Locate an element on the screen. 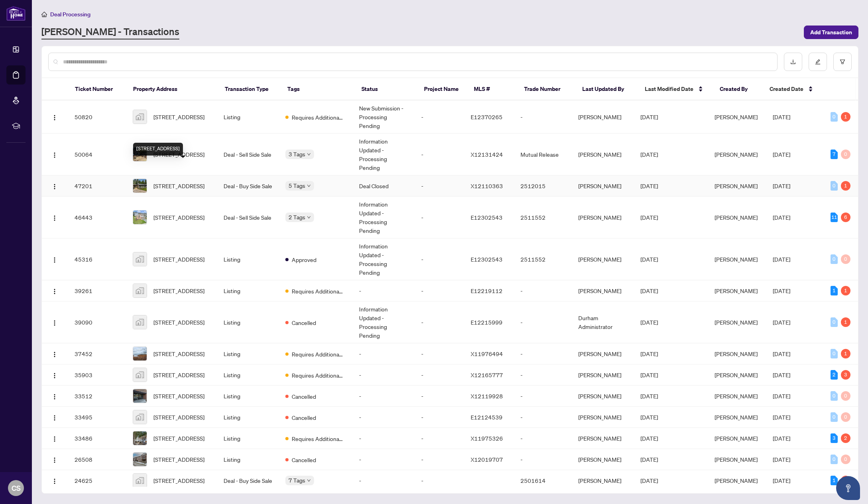 The image size is (868, 504). span: X12119928 is located at coordinates (486, 396).